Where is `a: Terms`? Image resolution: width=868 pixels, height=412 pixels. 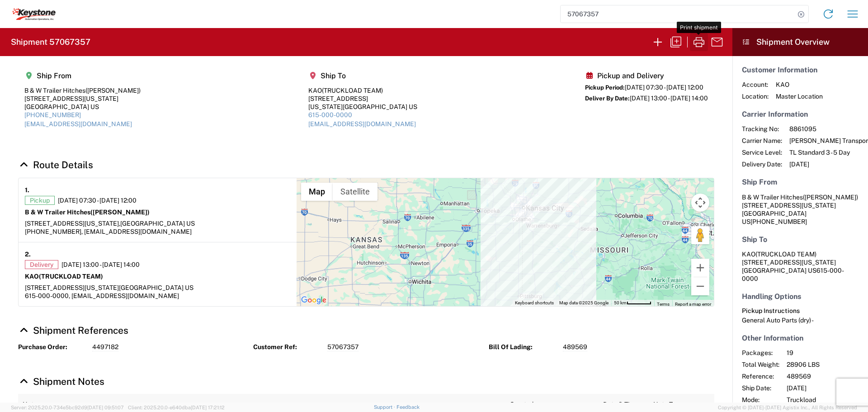 a: Terms is located at coordinates (663, 304).